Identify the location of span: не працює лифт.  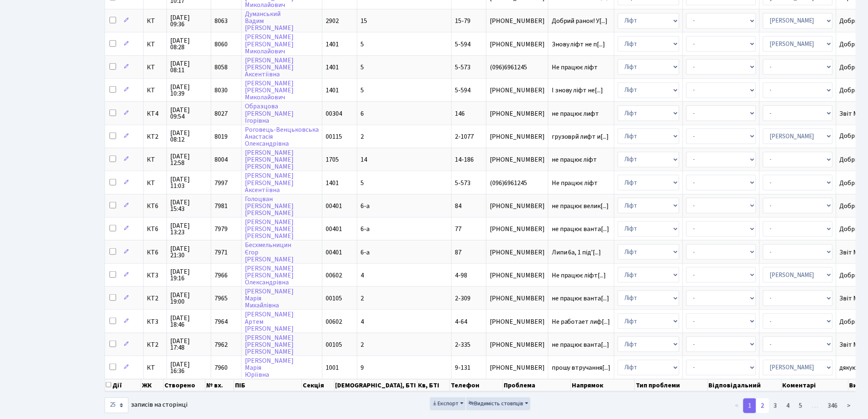
(581, 114).